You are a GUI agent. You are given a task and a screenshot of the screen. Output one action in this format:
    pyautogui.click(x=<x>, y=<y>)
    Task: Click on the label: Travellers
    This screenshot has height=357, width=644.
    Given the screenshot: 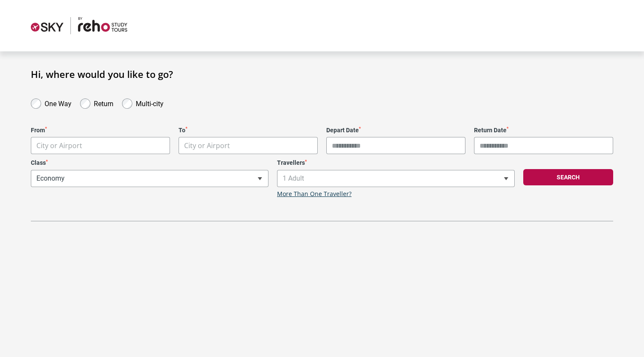 What is the action you would take?
    pyautogui.click(x=396, y=163)
    